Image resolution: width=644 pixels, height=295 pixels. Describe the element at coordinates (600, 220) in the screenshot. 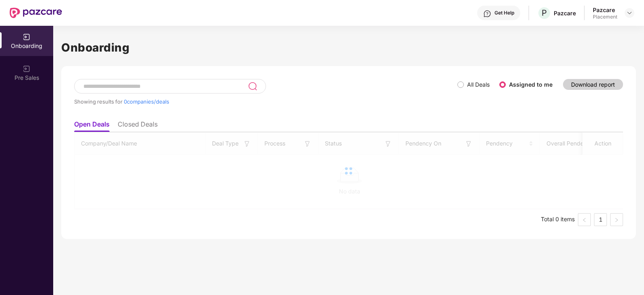

I see `a: 1` at that location.